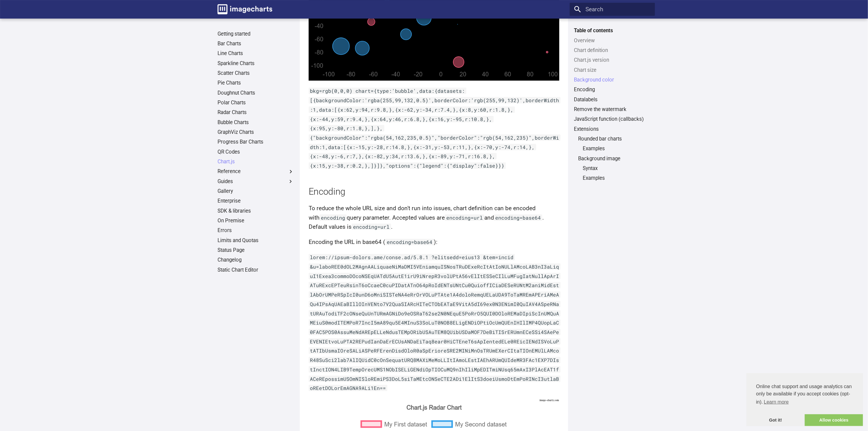 The width and height of the screenshot is (868, 431). Describe the element at coordinates (615, 149) in the screenshot. I see `nav: Rounded bar charts` at that location.